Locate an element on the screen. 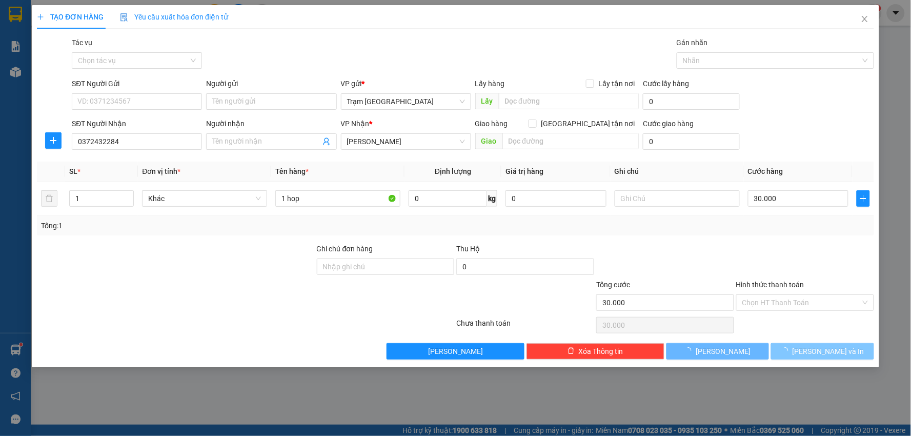 This screenshot has height=436, width=911. span: SL is located at coordinates (73, 171).